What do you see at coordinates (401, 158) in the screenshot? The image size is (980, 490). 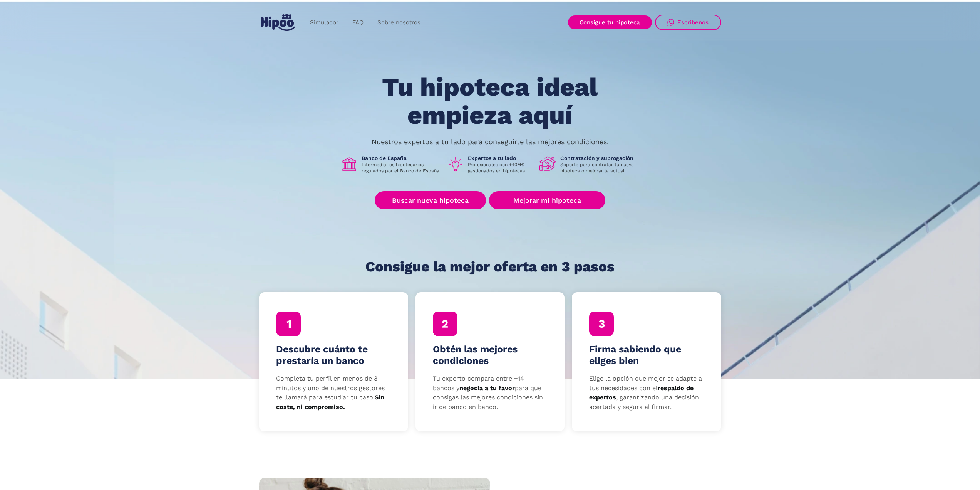 I see `h1: Banco de España` at bounding box center [401, 158].